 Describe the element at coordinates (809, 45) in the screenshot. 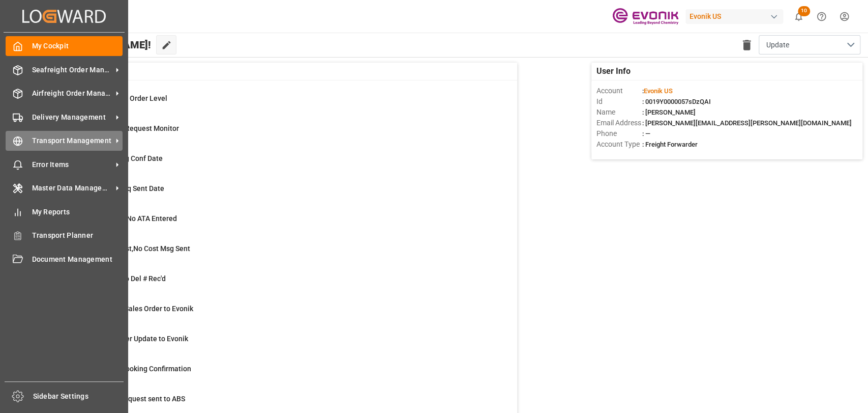

I see `button: open menu` at that location.